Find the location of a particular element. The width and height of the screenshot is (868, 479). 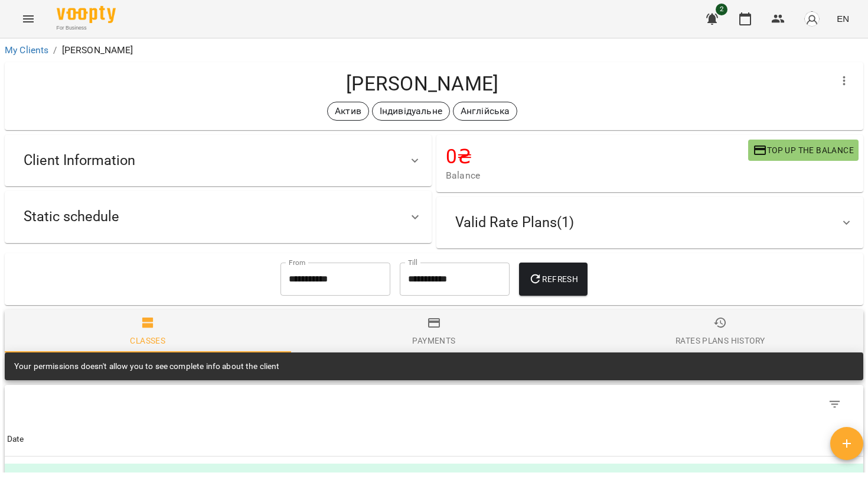

a: My Clients is located at coordinates (27, 50).